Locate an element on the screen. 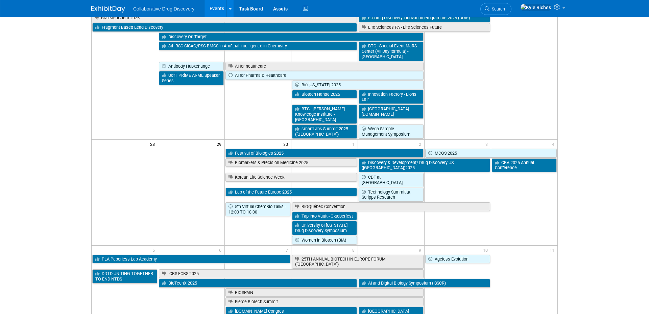 Image resolution: width=649 pixels, height=314 pixels. a: Fragment Based Lead Discovery is located at coordinates (225, 27).